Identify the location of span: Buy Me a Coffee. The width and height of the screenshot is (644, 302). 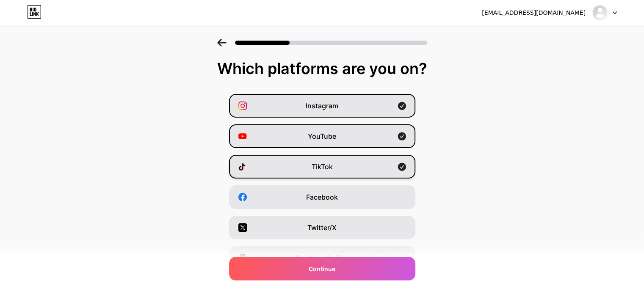
(321, 258).